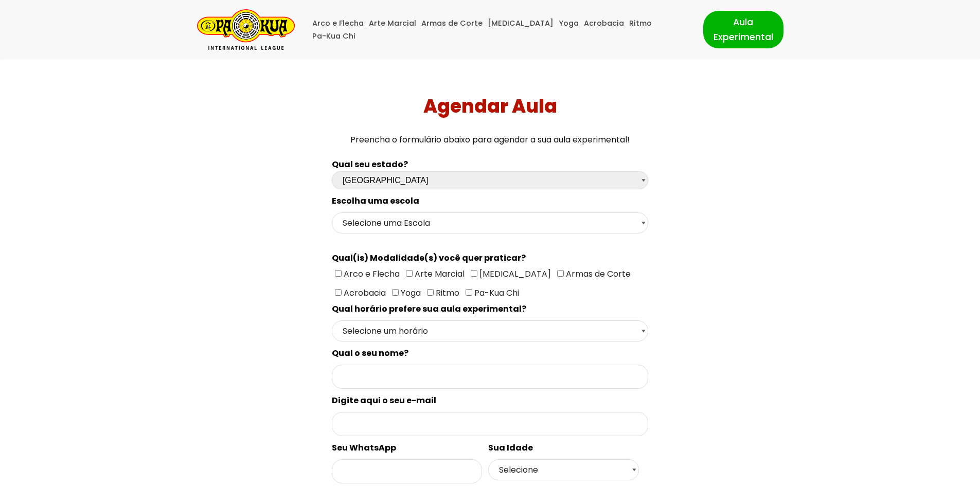 The height and width of the screenshot is (486, 980). I want to click on a: Aula Experimental, so click(744, 30).